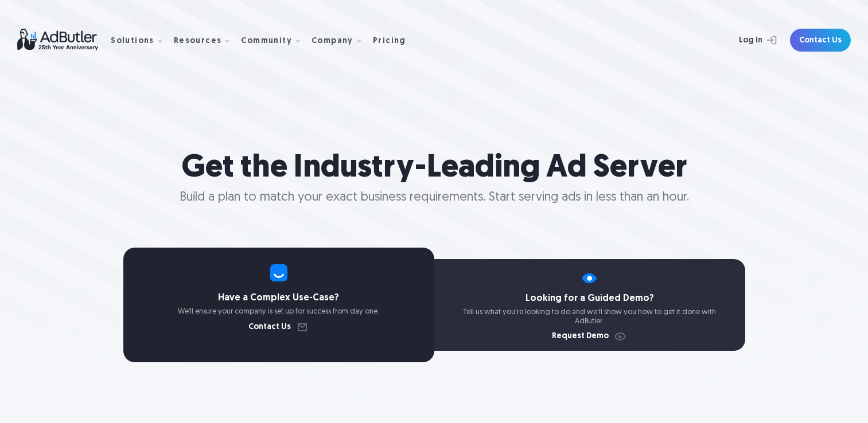  Describe the element at coordinates (746, 40) in the screenshot. I see `a: Log In` at that location.